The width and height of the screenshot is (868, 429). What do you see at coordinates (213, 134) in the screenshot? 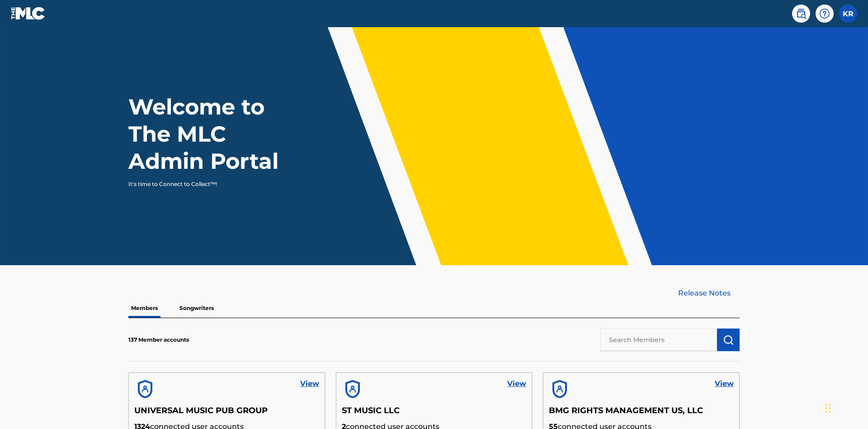
I see `h1: Welcome to The MLC Admin Portal` at bounding box center [213, 134].